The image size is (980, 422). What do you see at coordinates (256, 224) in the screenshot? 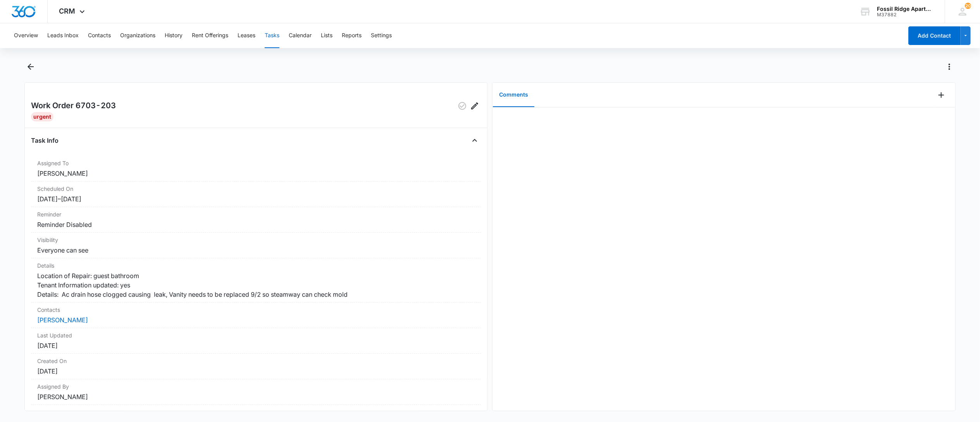
I see `dd: Reminder Disabled` at bounding box center [256, 224].